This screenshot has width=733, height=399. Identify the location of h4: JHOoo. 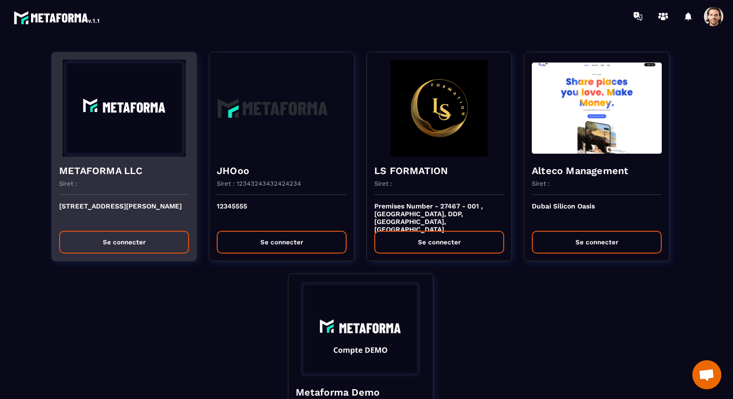
(282, 171).